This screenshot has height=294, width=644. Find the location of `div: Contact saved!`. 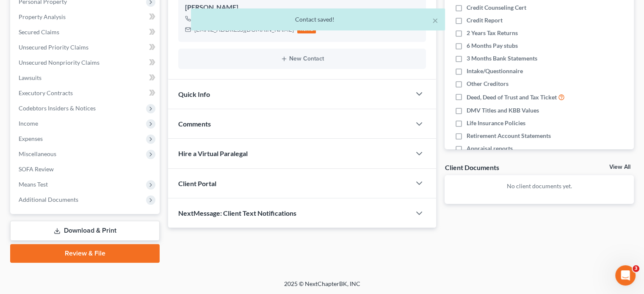

div: Contact saved! is located at coordinates (318, 20).